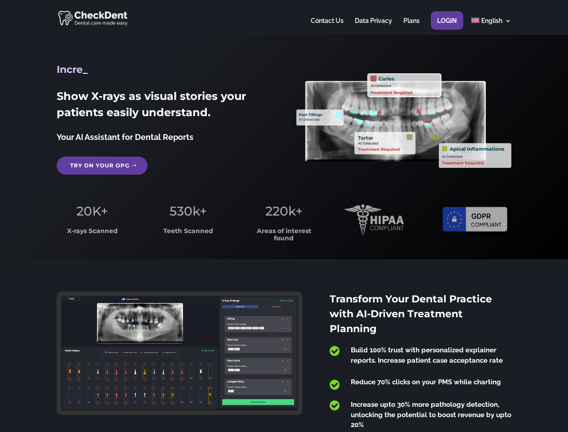 This screenshot has width=568, height=432. I want to click on h3: Areas of interest found, so click(284, 237).